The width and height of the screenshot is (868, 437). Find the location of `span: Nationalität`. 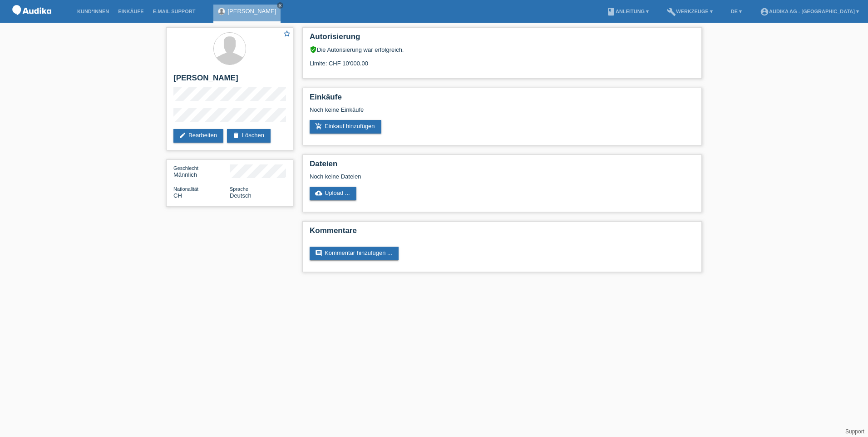

span: Nationalität is located at coordinates (186, 189).